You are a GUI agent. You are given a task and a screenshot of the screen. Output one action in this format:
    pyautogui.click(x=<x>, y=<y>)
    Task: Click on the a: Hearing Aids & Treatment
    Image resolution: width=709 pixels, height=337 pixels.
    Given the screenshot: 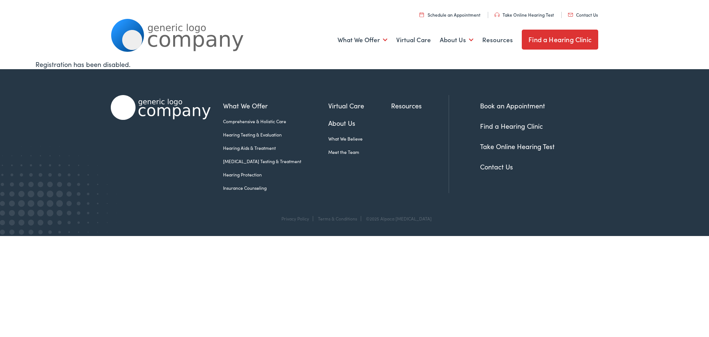 What is the action you would take?
    pyautogui.click(x=276, y=148)
    